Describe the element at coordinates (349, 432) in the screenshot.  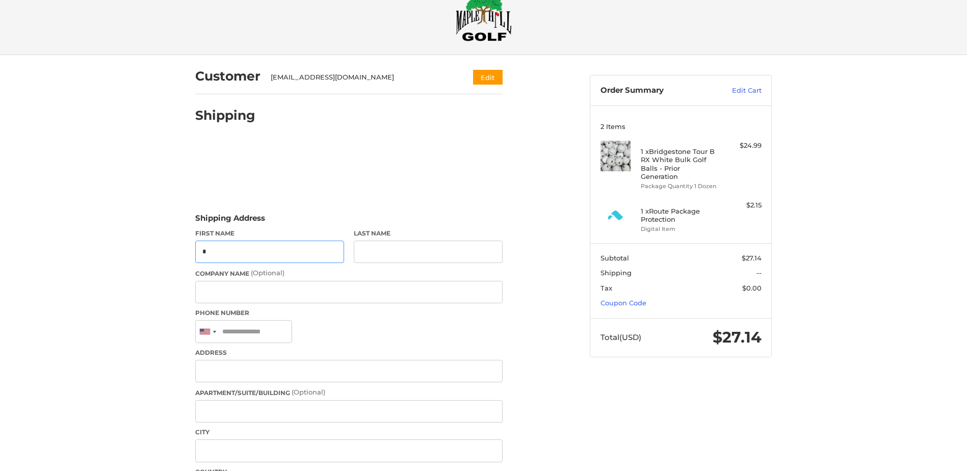
I see `label: City` at that location.